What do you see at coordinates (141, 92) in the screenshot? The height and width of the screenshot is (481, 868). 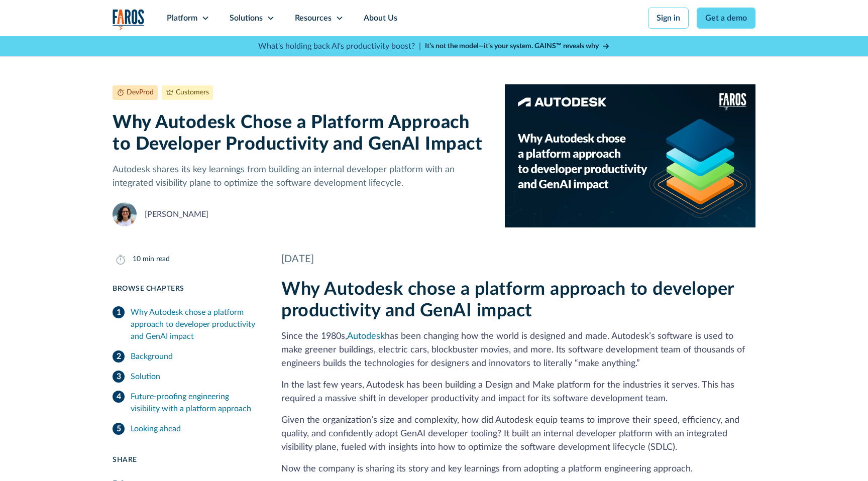 I see `div: DevProd` at bounding box center [141, 92].